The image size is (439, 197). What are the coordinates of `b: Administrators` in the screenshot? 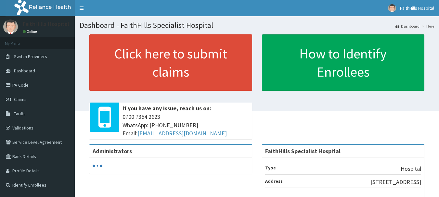 It's located at (112, 151).